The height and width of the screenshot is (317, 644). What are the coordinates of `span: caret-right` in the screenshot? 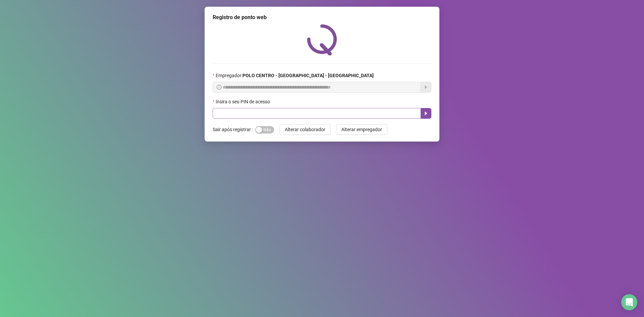 It's located at (426, 113).